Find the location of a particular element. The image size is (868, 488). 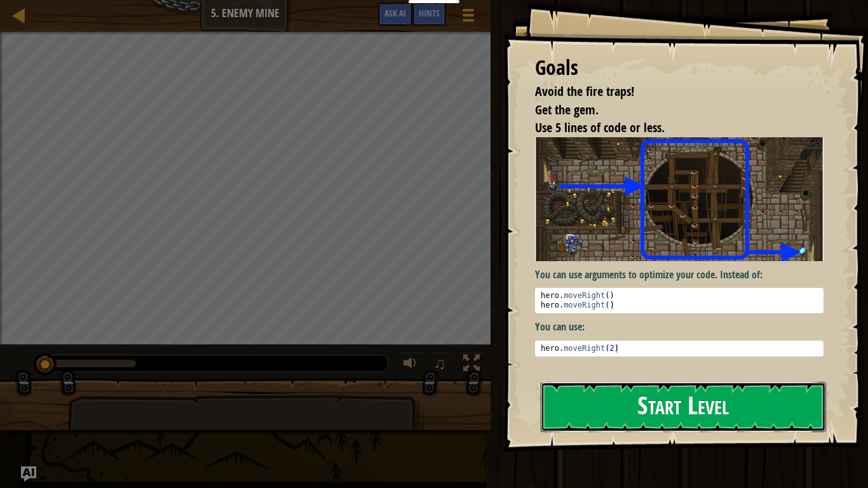

li: Avoid the fire traps! is located at coordinates (670, 91).